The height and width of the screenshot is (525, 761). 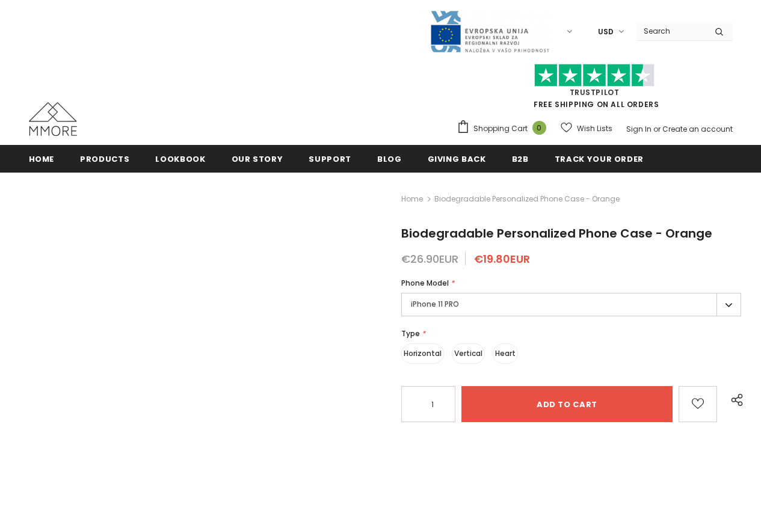 What do you see at coordinates (180, 158) in the screenshot?
I see `a: Lookbook` at bounding box center [180, 158].